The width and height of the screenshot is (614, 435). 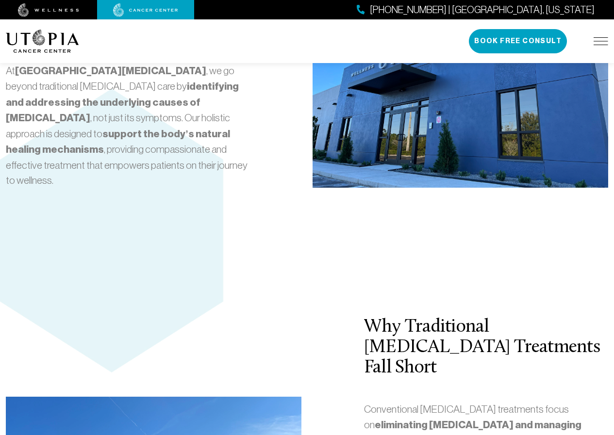 I want to click on img: icon-hamburger, so click(x=601, y=41).